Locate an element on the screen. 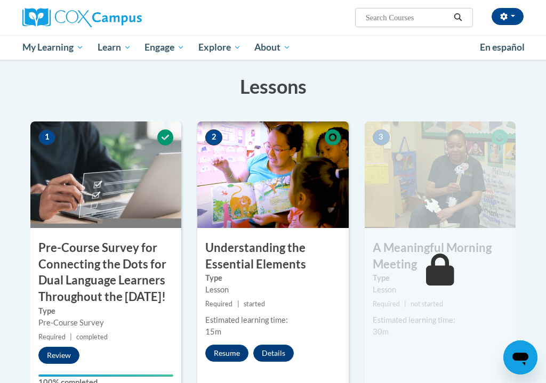 The width and height of the screenshot is (546, 383). button: Resume is located at coordinates (227, 354).